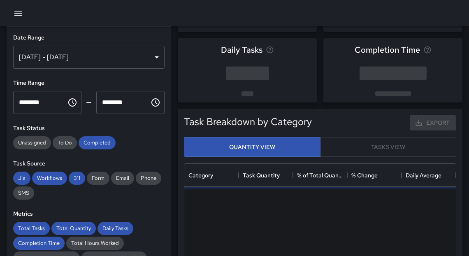  I want to click on div: SMS, so click(23, 193).